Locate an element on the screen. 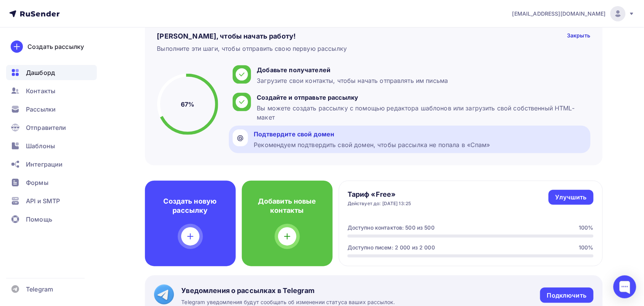  div: Создайте и отправьте рассылку is located at coordinates (422, 97).